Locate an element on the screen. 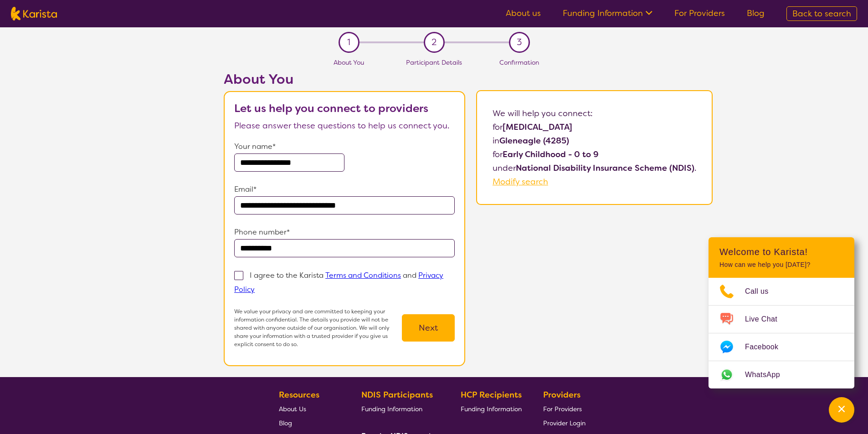 This screenshot has width=868, height=434. span: Participant Details is located at coordinates (434, 63).